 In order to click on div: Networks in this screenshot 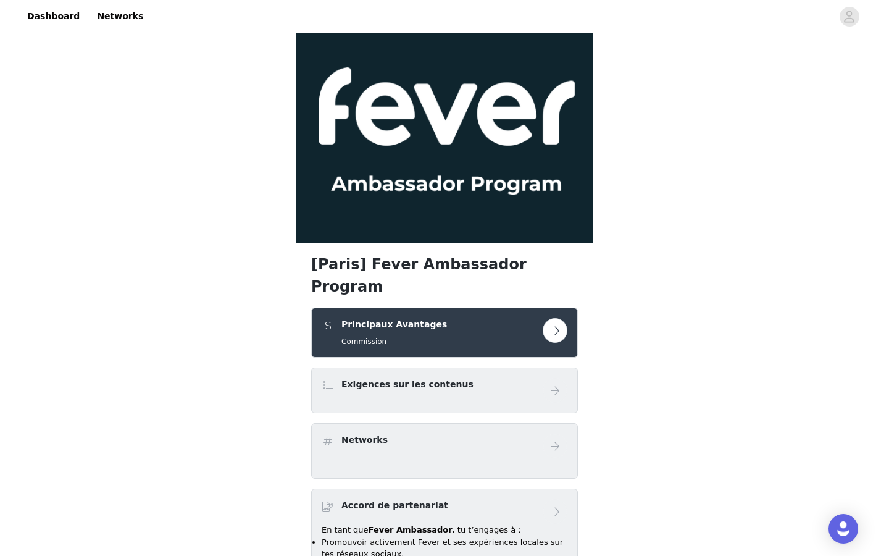, I will do `click(445, 451)`.